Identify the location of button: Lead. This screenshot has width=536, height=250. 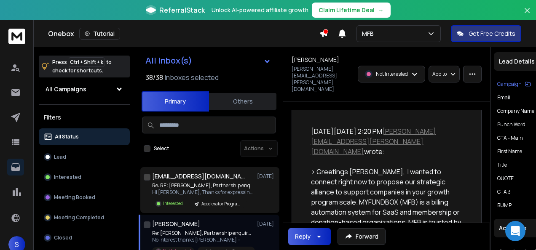
(84, 157).